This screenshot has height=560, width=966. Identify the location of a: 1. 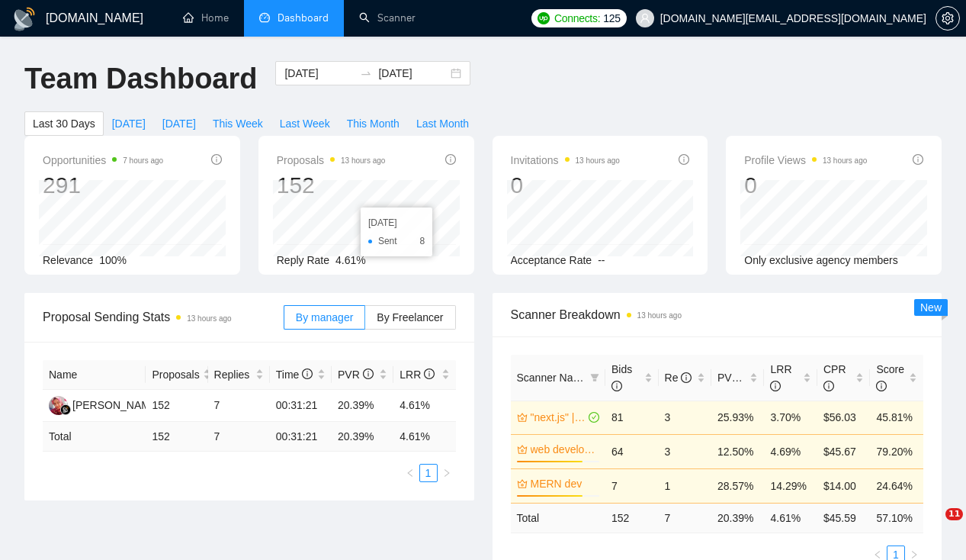
(428, 473).